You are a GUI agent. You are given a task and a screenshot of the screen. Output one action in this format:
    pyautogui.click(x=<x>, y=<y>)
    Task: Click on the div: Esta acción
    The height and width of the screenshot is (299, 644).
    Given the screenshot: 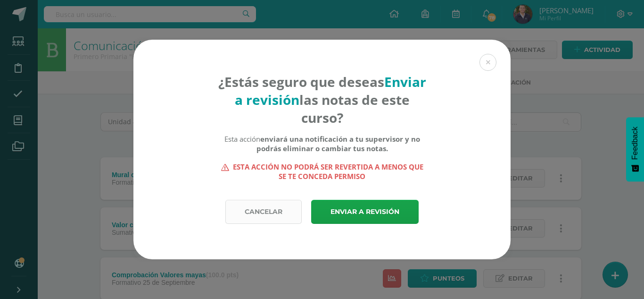 What is the action you would take?
    pyautogui.click(x=322, y=143)
    